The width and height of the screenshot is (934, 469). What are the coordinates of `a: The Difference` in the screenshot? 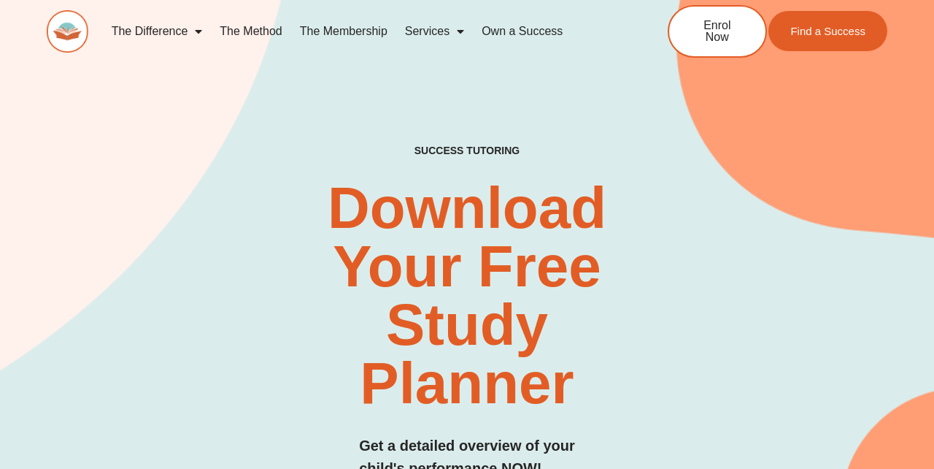 It's located at (157, 31).